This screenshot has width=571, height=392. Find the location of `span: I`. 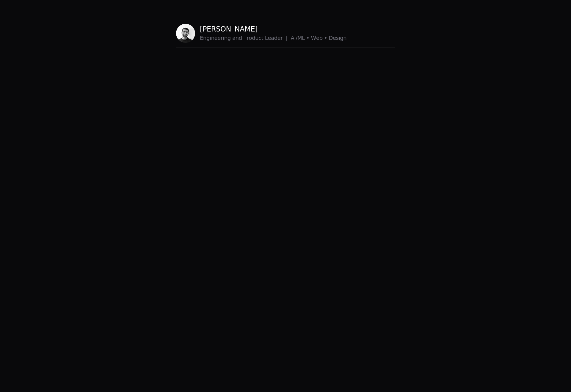

span: I is located at coordinates (294, 38).